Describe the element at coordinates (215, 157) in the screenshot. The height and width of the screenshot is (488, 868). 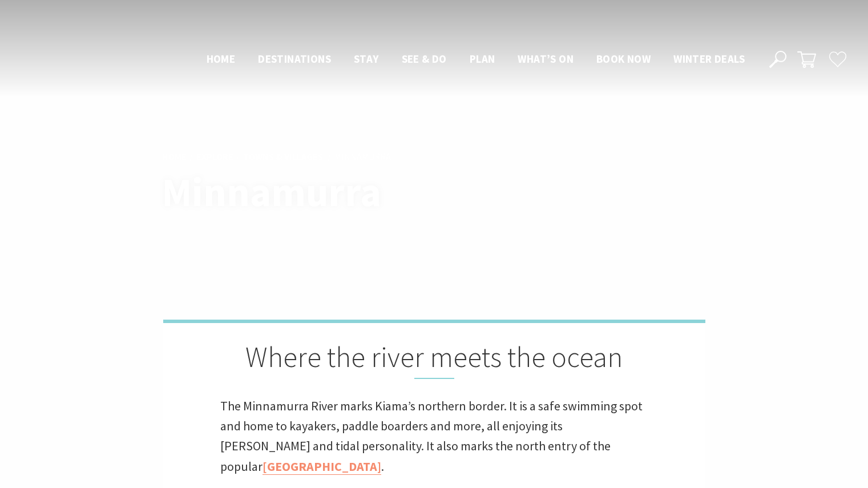
I see `a: Explore` at that location.